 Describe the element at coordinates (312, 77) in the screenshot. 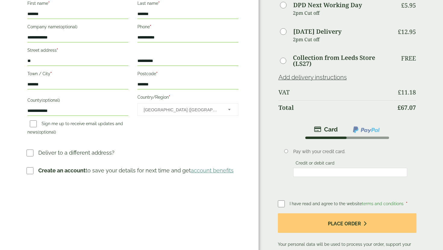

I see `a: Add delivery instructions` at that location.